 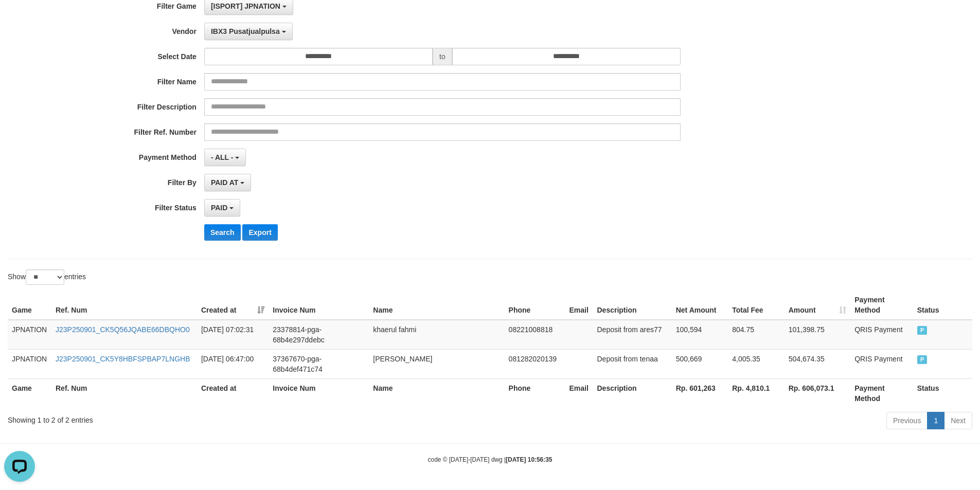 What do you see at coordinates (632, 364) in the screenshot?
I see `td: Deposit from tenaa` at bounding box center [632, 364].